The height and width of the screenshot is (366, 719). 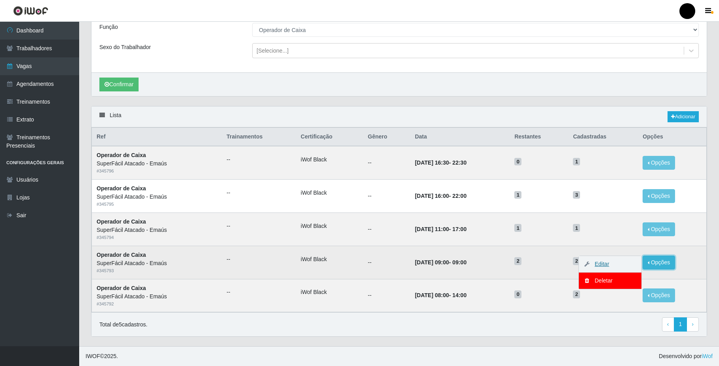 I want to click on label: Função, so click(x=109, y=27).